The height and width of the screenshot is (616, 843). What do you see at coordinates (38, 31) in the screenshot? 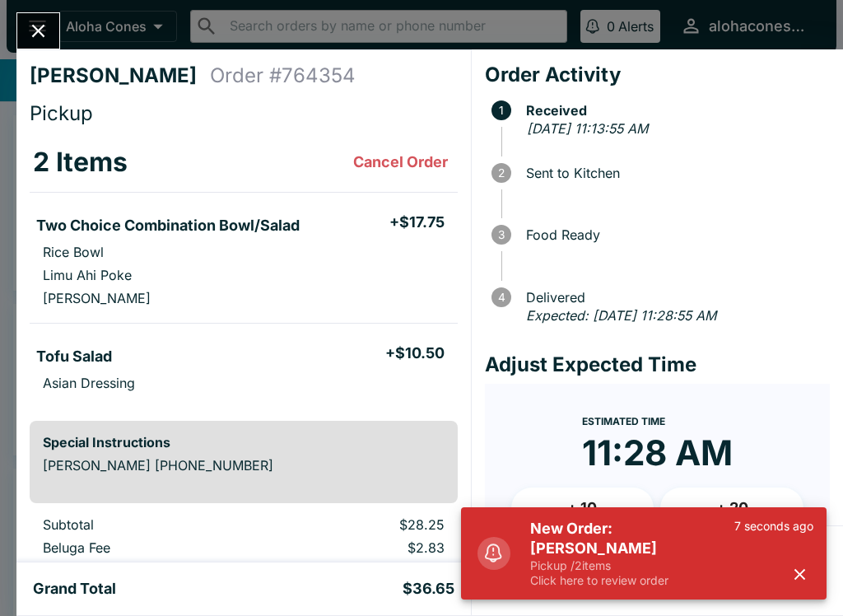
I see `button: Close` at bounding box center [38, 31].